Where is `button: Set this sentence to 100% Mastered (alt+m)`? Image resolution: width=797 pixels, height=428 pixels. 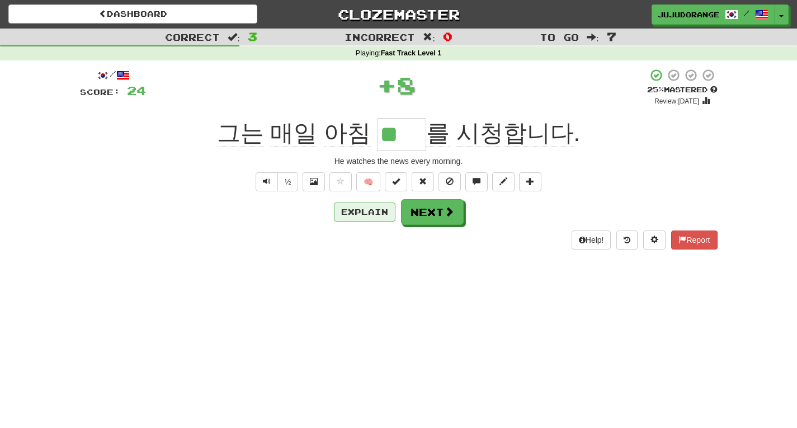
button: Set this sentence to 100% Mastered (alt+m) is located at coordinates (396, 182).